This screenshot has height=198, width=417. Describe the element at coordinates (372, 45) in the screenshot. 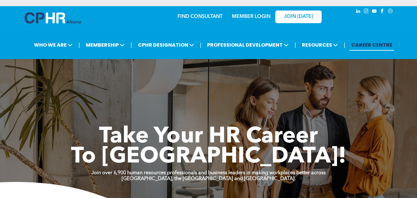

I see `a: CAREER CENTRE` at that location.